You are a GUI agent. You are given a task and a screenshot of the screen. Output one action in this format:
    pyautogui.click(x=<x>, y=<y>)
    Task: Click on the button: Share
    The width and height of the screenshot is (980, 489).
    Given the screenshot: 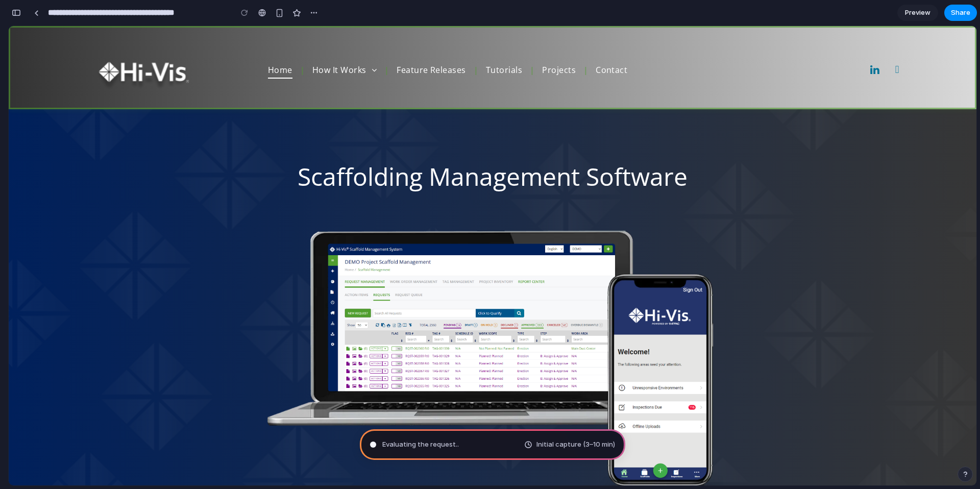 What is the action you would take?
    pyautogui.click(x=960, y=13)
    